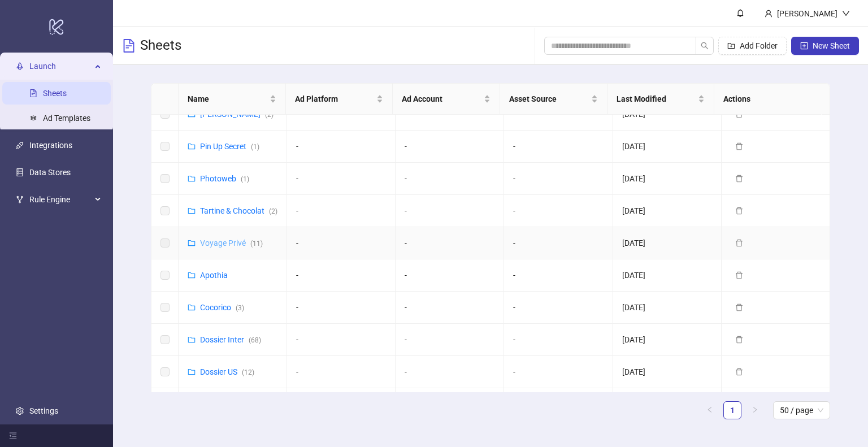 This screenshot has height=447, width=868. Describe the element at coordinates (802, 410) in the screenshot. I see `span: 50 / page` at that location.